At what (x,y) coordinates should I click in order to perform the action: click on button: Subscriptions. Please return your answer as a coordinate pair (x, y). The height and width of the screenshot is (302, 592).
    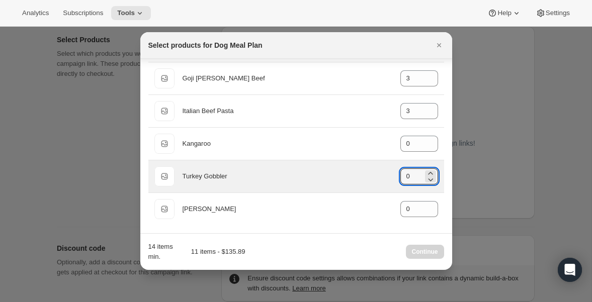
    Looking at the image, I should click on (83, 13).